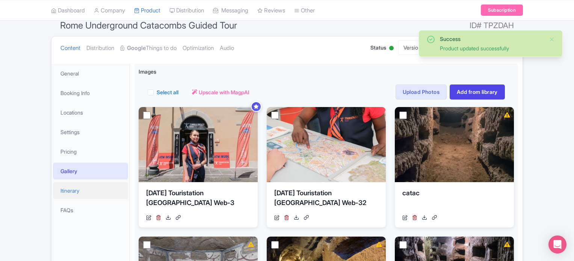 The height and width of the screenshot is (261, 574). Describe the element at coordinates (454, 200) in the screenshot. I see `div: catac` at that location.